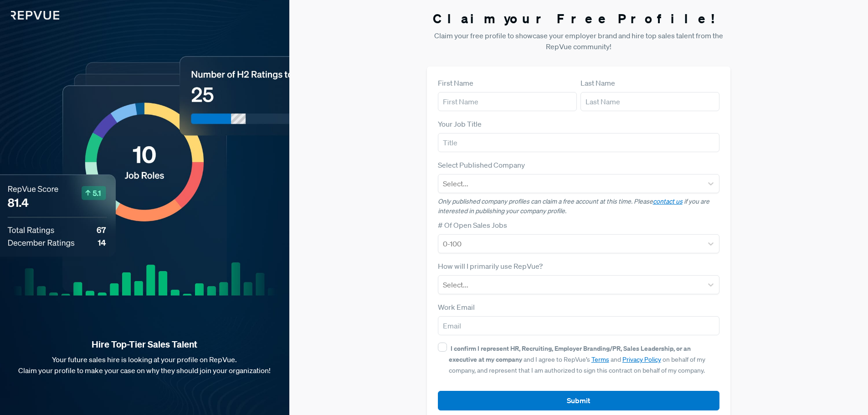  What do you see at coordinates (569, 353) in the screenshot?
I see `strong: I confirm I represent HR, Recruiting, Employer Branding/PR, Sales Leadership, or an executive at ...` at bounding box center [569, 353].